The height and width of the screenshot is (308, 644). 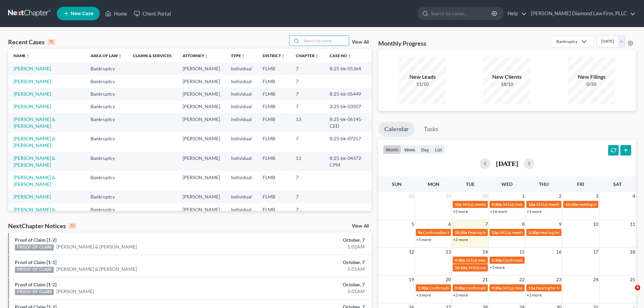 What do you see at coordinates (567, 41) in the screenshot?
I see `div: Bankruptcy` at bounding box center [567, 41].